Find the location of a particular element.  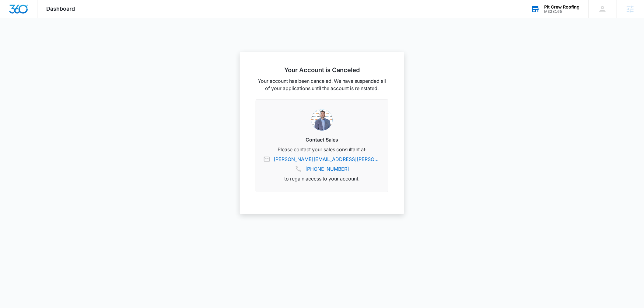

h3: Contact Sales is located at coordinates (322, 140).